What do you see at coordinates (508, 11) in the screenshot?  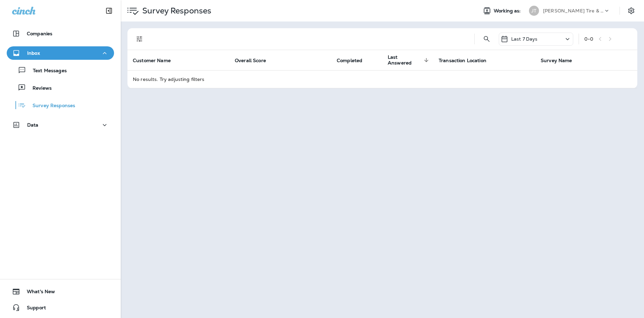 I see `span: Working as:` at bounding box center [508, 11].